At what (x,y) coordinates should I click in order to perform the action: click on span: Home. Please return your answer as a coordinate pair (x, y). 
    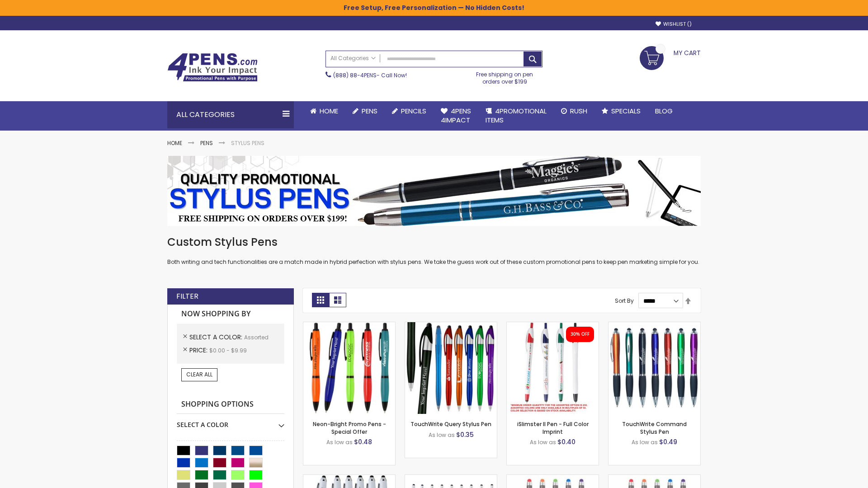
    Looking at the image, I should click on (329, 111).